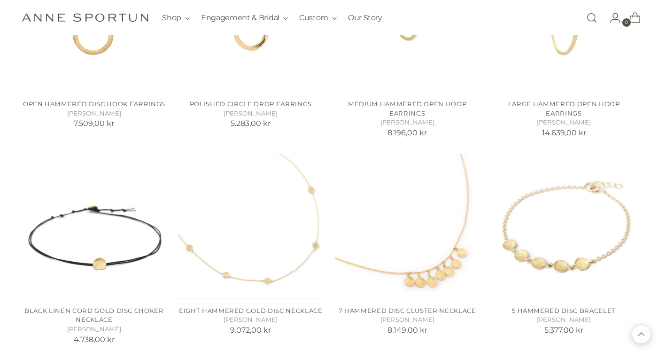 The width and height of the screenshot is (658, 351). What do you see at coordinates (563, 226) in the screenshot?
I see `img: 5 Hammered Disc Bracelet - Anne Sportun Fine Jewellery` at bounding box center [563, 226].